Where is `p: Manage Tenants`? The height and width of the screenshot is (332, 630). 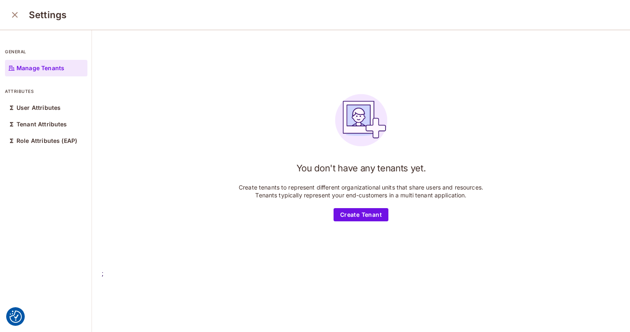
p: Manage Tenants is located at coordinates (40, 68).